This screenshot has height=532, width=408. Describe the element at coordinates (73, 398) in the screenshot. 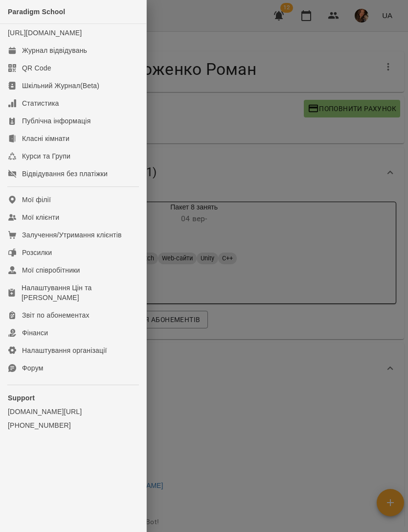

I see `p: Support` at that location.